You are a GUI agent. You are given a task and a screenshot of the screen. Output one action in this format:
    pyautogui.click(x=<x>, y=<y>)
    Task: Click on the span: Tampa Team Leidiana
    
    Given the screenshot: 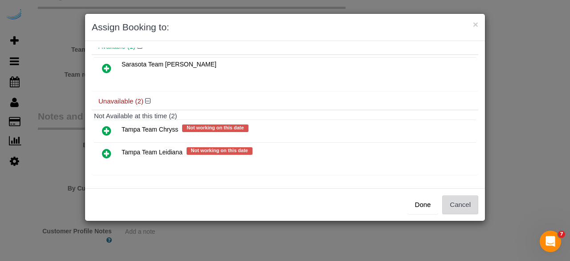 What is the action you would take?
    pyautogui.click(x=152, y=152)
    